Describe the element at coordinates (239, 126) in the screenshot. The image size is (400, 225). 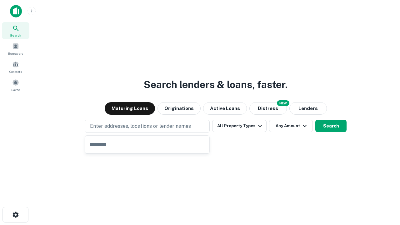
I see `button: All Property Types` at that location.